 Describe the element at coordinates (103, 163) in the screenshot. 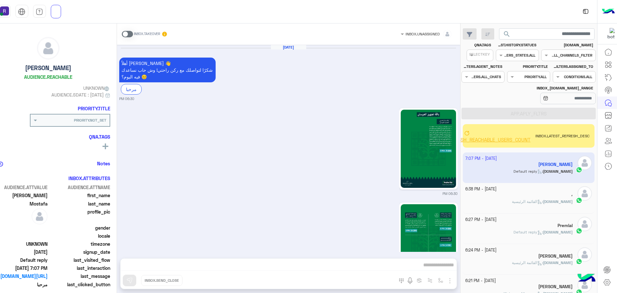

I see `h6: Notes` at that location.